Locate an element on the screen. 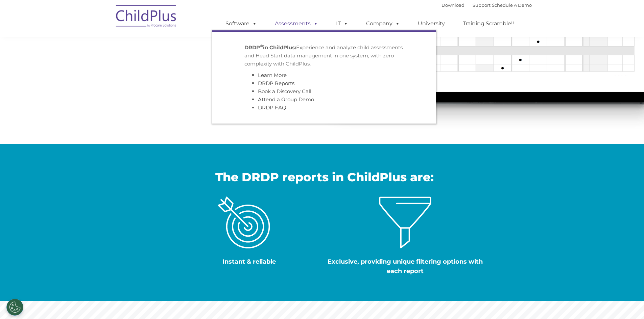 The width and height of the screenshot is (644, 319). h4: Instant & reliable is located at coordinates (249, 262).